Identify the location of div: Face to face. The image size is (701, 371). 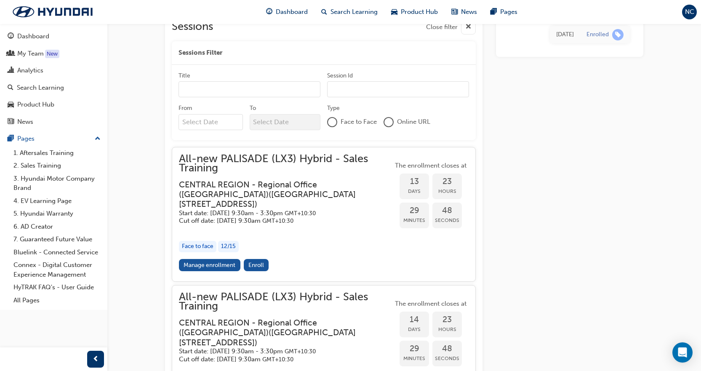
(197, 246).